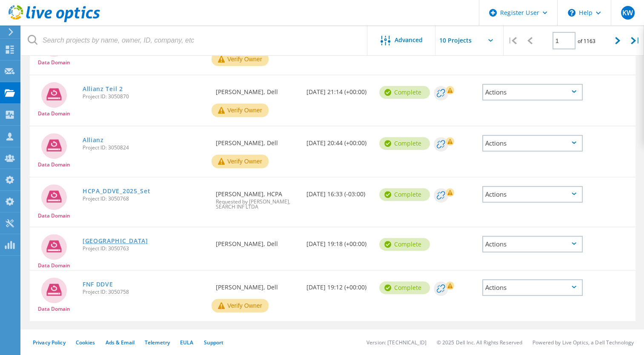  What do you see at coordinates (583, 342) in the screenshot?
I see `li: Powered by Live Optics, a Dell Technology` at bounding box center [583, 342].